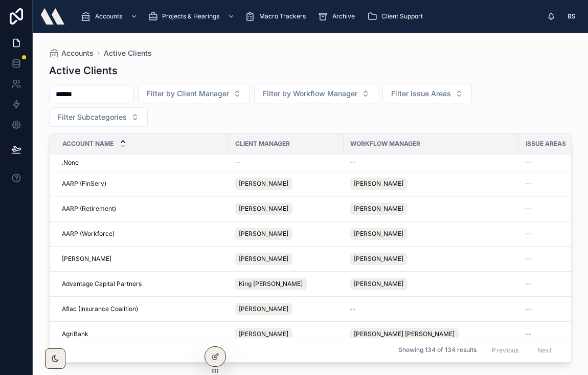 Image resolution: width=588 pixels, height=375 pixels. What do you see at coordinates (100, 309) in the screenshot?
I see `span: Aflac (Insurance Coalition)` at bounding box center [100, 309].